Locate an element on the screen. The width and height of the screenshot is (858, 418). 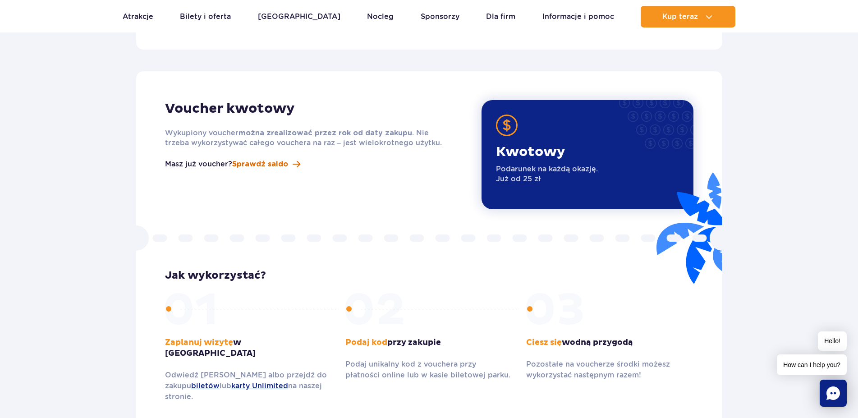
strong: można zrealizować przez rok od daty zakupu is located at coordinates (325, 133).